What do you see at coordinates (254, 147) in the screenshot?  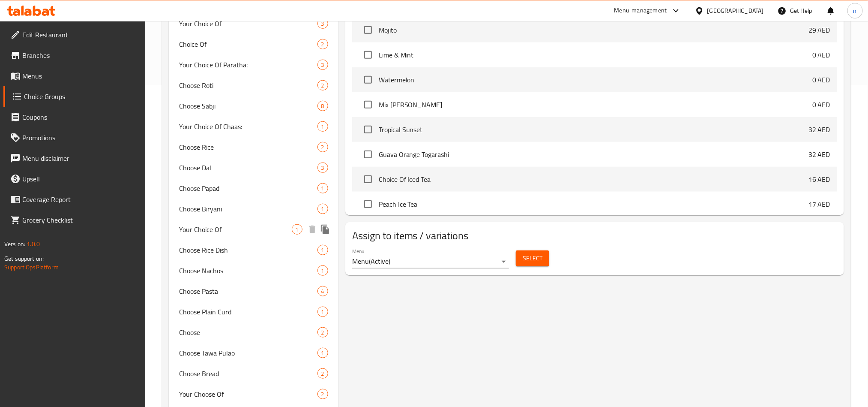 I see `div: Choose Rice2` at bounding box center [254, 147].